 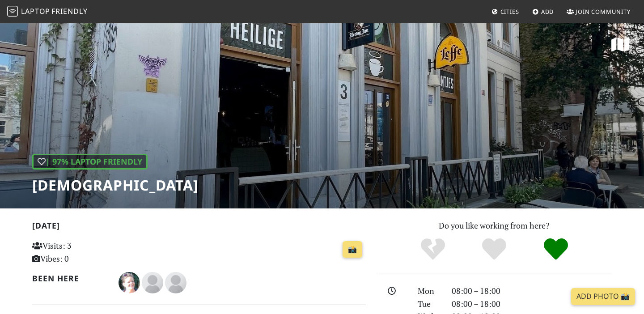 What do you see at coordinates (12, 11) in the screenshot?
I see `img: LaptopFriendly` at bounding box center [12, 11].